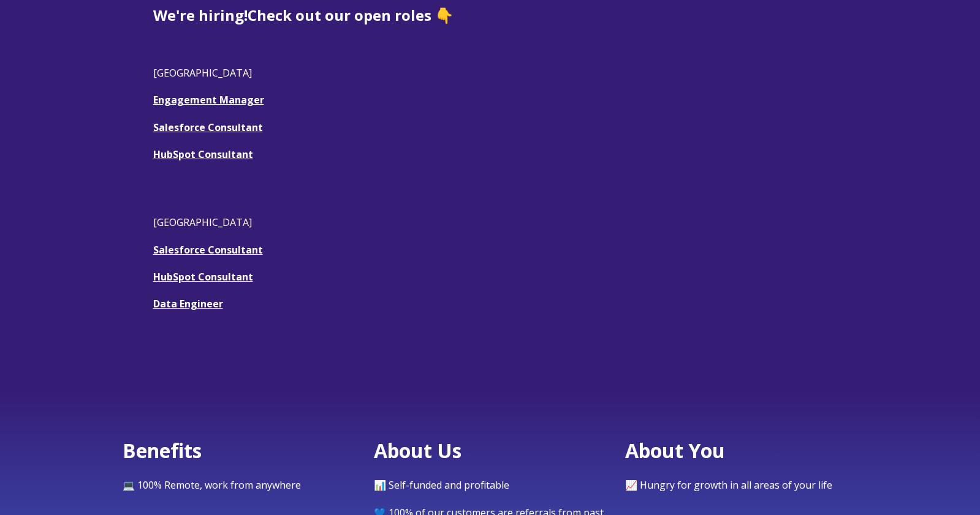 This screenshot has width=980, height=515. What do you see at coordinates (211, 485) in the screenshot?
I see `span: 💻 100% Remote, work from anywhere` at bounding box center [211, 485].